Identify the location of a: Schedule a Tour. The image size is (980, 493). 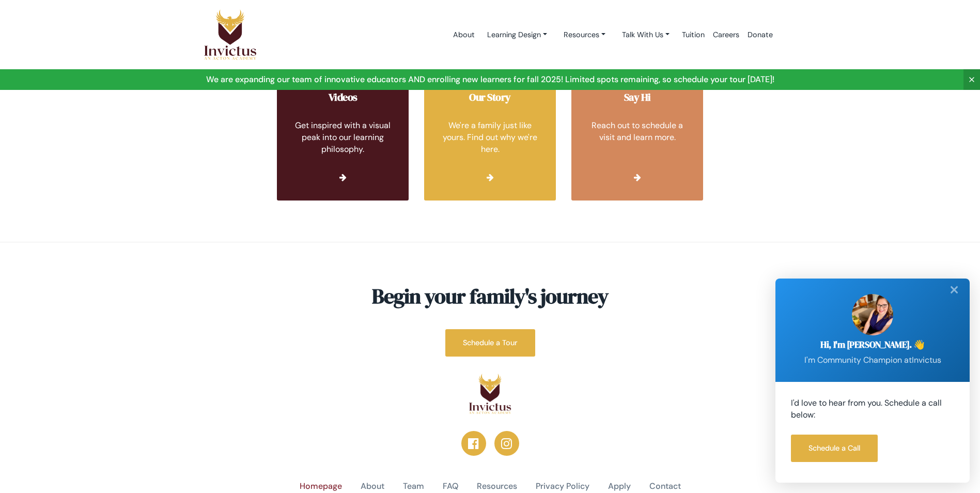
(490, 342).